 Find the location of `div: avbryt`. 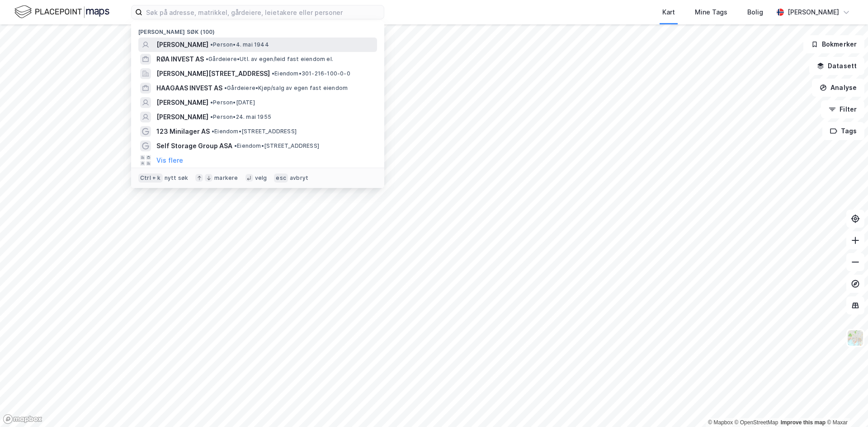

div: avbryt is located at coordinates (299, 178).